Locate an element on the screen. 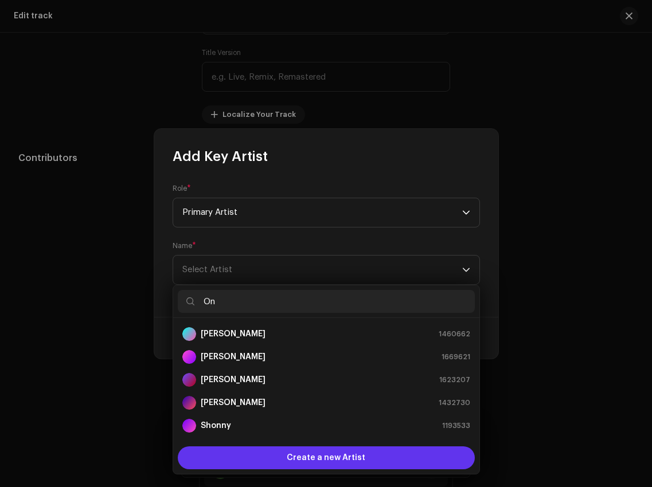 The width and height of the screenshot is (652, 487). li: Ronnie McQueen is located at coordinates (326, 403).